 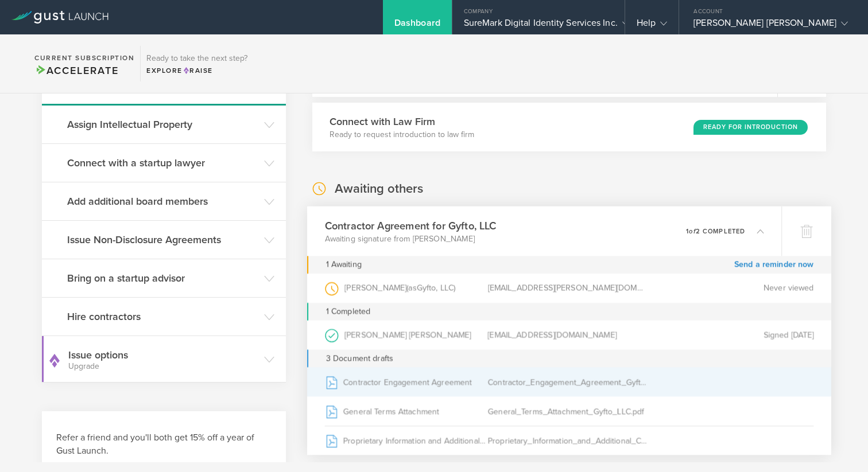 What do you see at coordinates (402, 121) in the screenshot?
I see `h3: Connect with Law Firm` at bounding box center [402, 121].